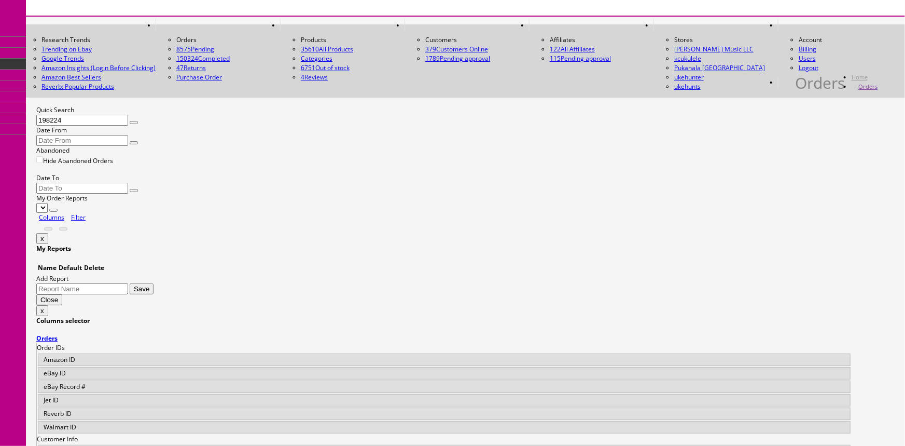  What do you see at coordinates (49, 299) in the screenshot?
I see `button: Close` at bounding box center [49, 299].